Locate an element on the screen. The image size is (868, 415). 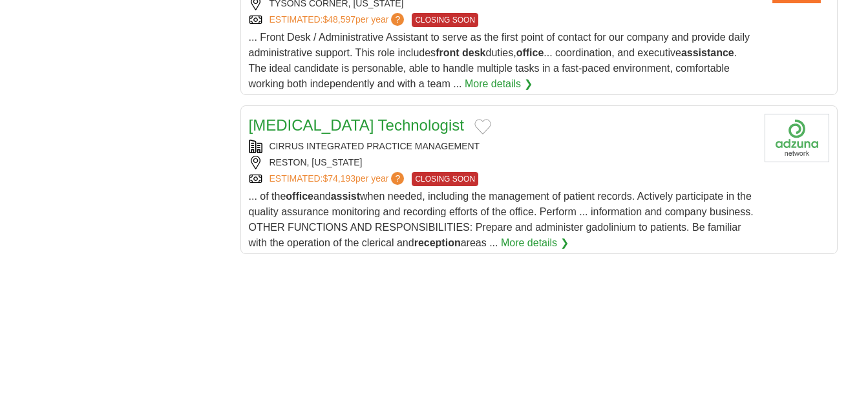
div: CIRRUS INTEGRATED PRACTICE MANAGEMENT is located at coordinates (501, 146).